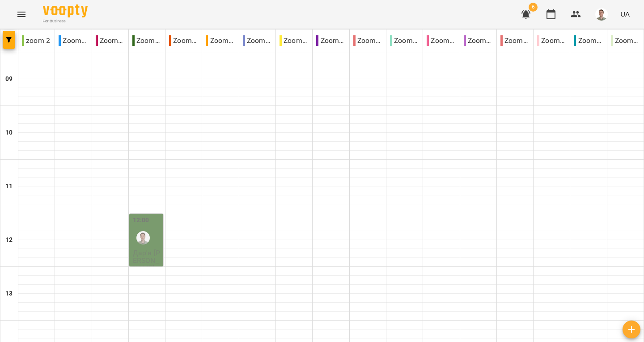 This screenshot has width=644, height=342. Describe the element at coordinates (368, 41) in the screenshot. I see `p: Zoom Марина` at that location.